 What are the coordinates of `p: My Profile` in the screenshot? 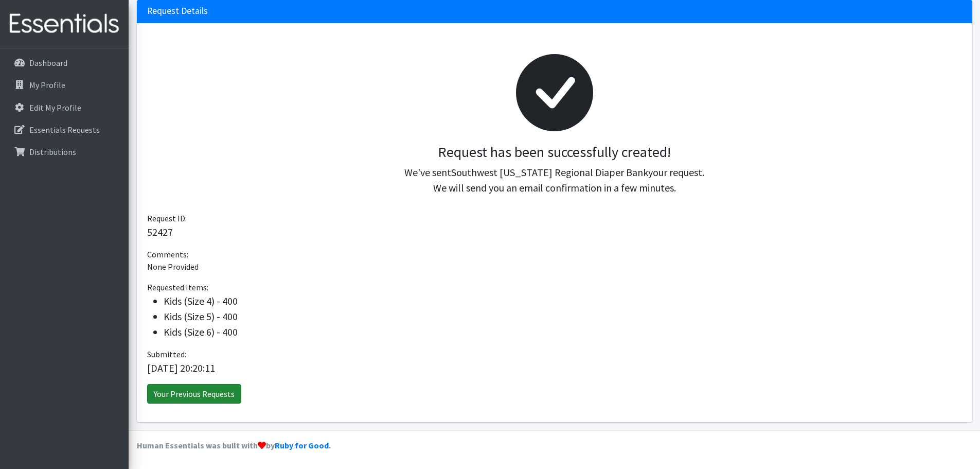 It's located at (47, 85).